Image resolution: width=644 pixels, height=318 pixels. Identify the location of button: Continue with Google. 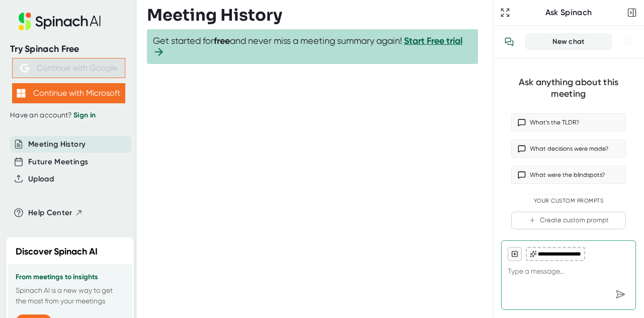
(68, 68).